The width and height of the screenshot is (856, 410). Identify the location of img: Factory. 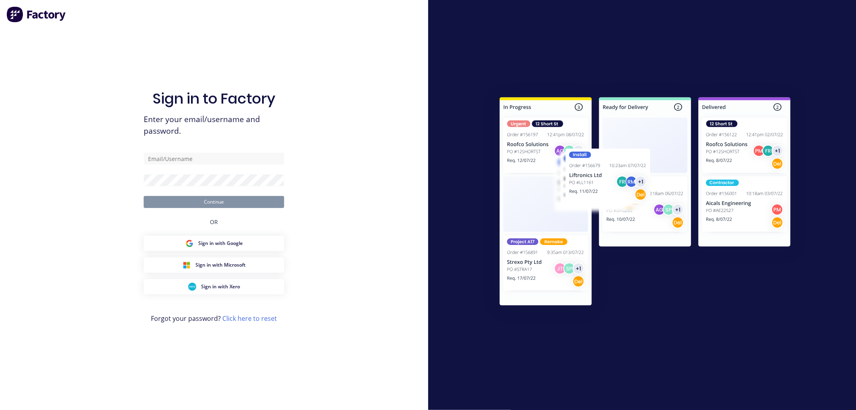
(37, 14).